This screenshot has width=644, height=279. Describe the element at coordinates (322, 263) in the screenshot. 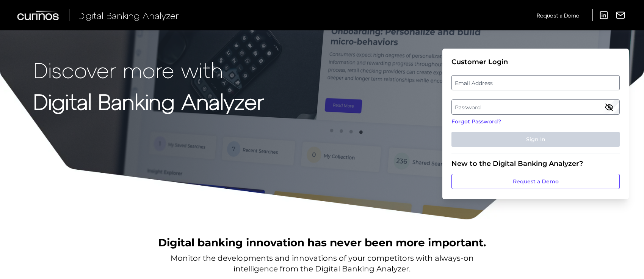

I see `p: Monitor the developments and innovations of your competitors with always-on intelligence from the...` at that location.